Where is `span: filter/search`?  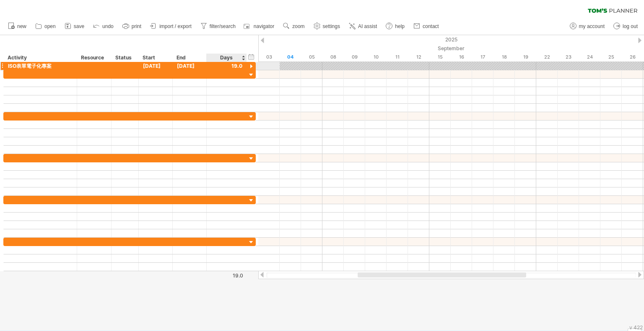 span: filter/search is located at coordinates (222, 27).